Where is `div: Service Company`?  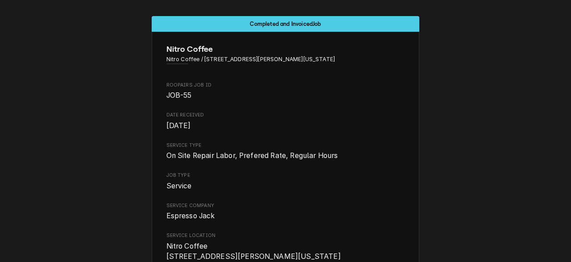 div: Service Company is located at coordinates (286, 212).